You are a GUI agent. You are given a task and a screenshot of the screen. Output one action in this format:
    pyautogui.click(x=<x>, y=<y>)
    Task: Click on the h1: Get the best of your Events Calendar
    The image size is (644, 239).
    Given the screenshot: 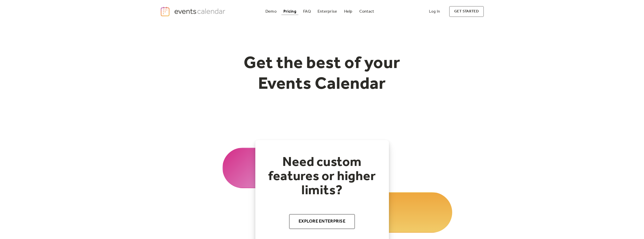 What is the action you would take?
    pyautogui.click(x=322, y=74)
    